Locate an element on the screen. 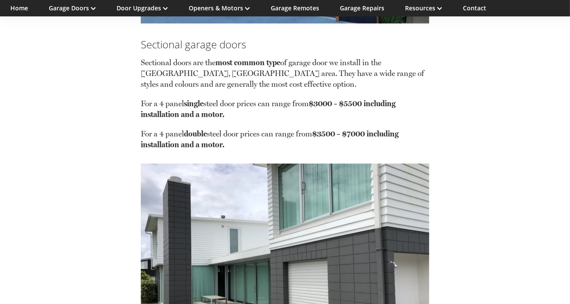 Image resolution: width=570 pixels, height=304 pixels. strong: double is located at coordinates (195, 133).